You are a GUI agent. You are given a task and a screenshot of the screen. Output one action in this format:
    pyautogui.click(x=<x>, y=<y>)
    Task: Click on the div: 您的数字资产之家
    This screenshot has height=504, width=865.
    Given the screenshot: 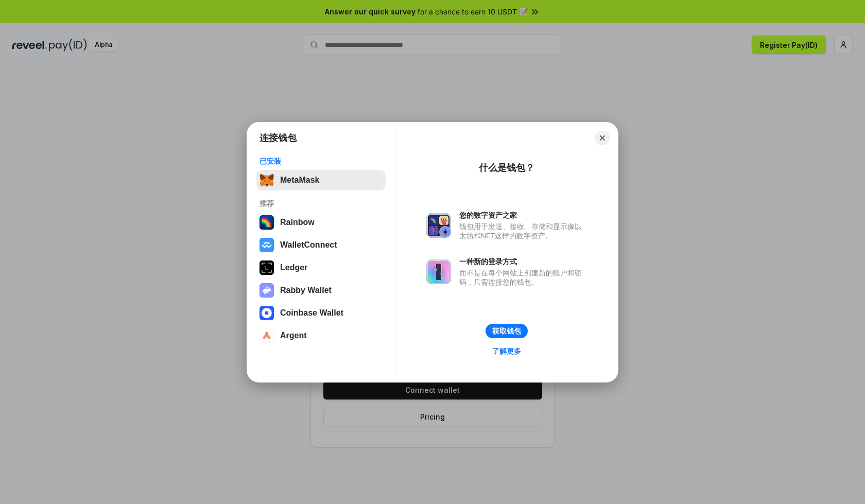 What is the action you would take?
    pyautogui.click(x=523, y=215)
    